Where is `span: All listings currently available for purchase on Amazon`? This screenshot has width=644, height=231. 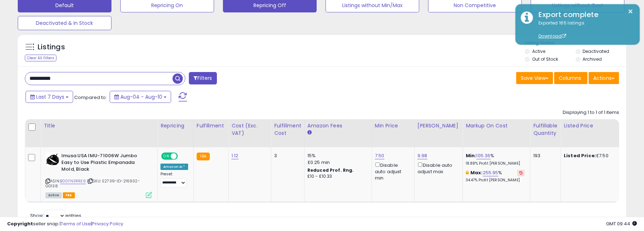
span: All listings currently available for purchase on Amazon is located at coordinates (53, 195).